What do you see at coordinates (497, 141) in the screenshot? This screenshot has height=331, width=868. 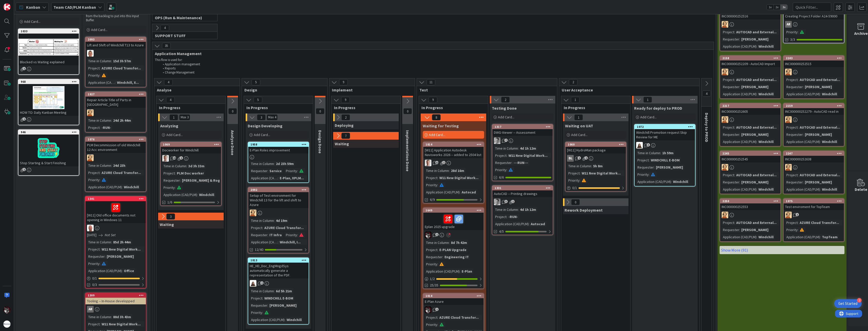 I see `img: AV` at bounding box center [497, 141].